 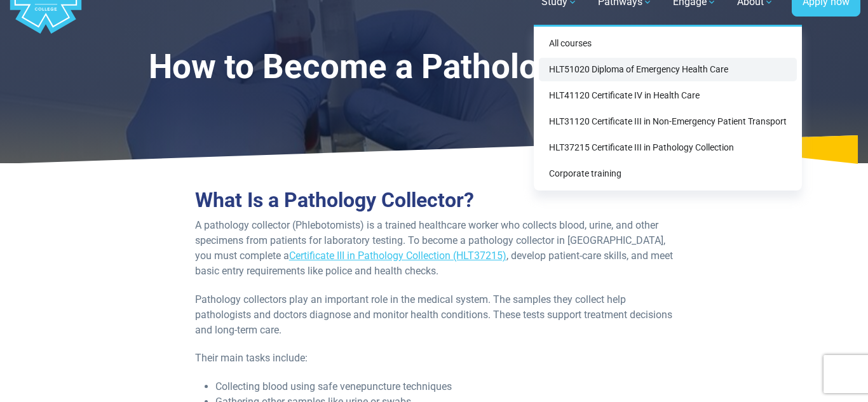 I want to click on a: HLT51020 Diploma of Emergency Health Care, so click(x=668, y=69).